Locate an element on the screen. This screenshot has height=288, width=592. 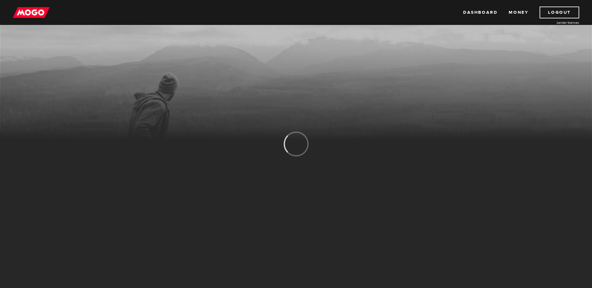
img: mogo_logo-11ee424be714fa7cbb0f0f49df9e16ec.png is located at coordinates (31, 12).